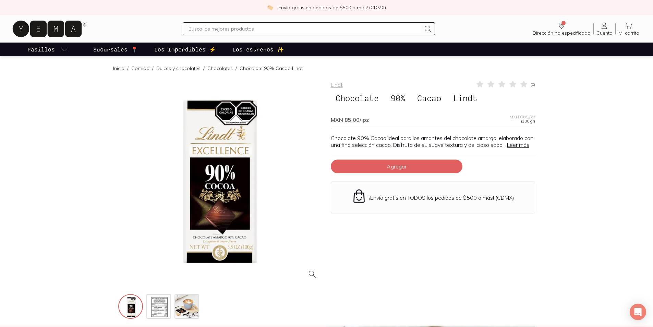  What do you see at coordinates (185, 49) in the screenshot?
I see `p: Los Imperdibles ⚡️` at bounding box center [185, 49].